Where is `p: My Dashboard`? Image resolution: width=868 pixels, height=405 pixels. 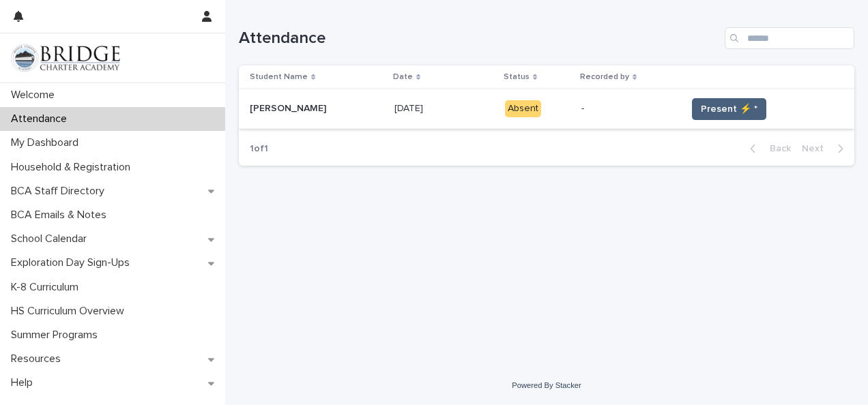
p: My Dashboard is located at coordinates (47, 143).